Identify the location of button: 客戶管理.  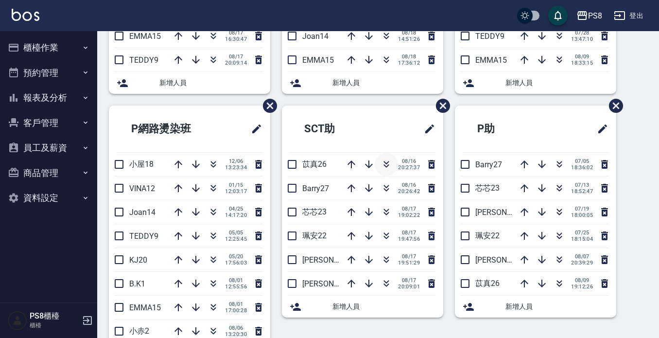
(49, 123).